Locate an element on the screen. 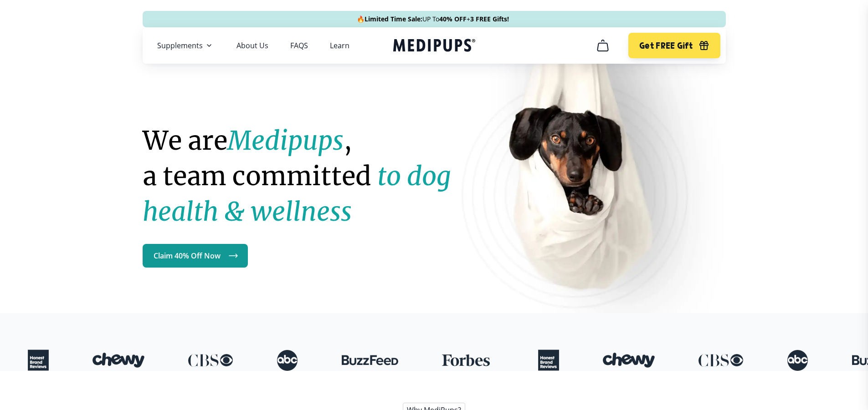 The width and height of the screenshot is (868, 410). a: Medipups is located at coordinates (434, 46).